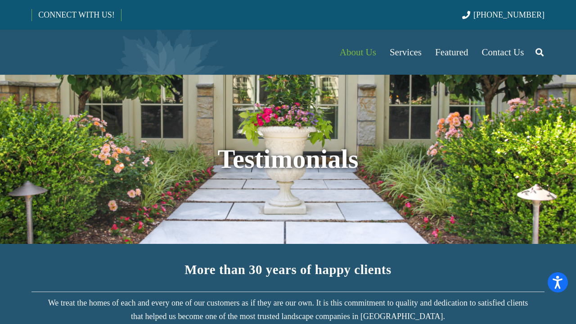  I want to click on a: About Us, so click(358, 52).